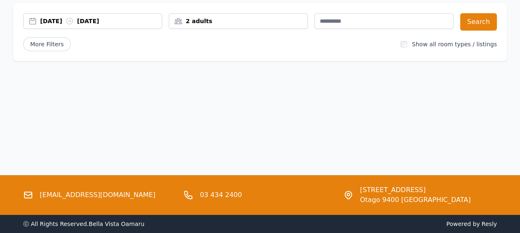  I want to click on a: 03 434 2400, so click(221, 195).